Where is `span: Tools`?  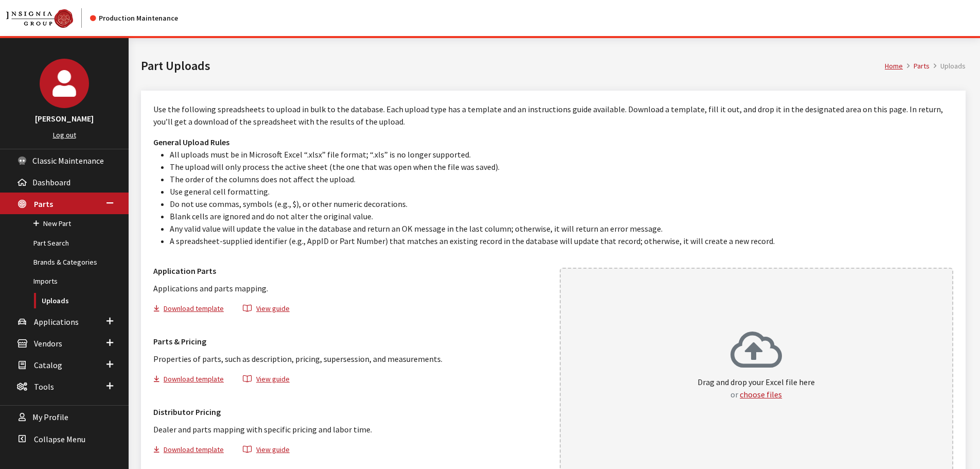
span: Tools is located at coordinates (44, 387).